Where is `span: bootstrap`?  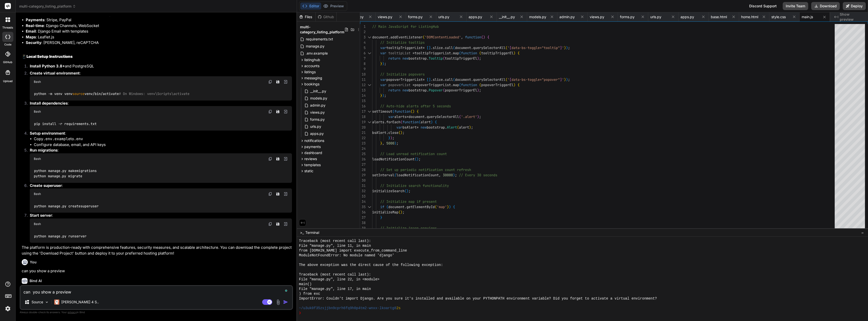
span: bootstrap is located at coordinates (436, 128).